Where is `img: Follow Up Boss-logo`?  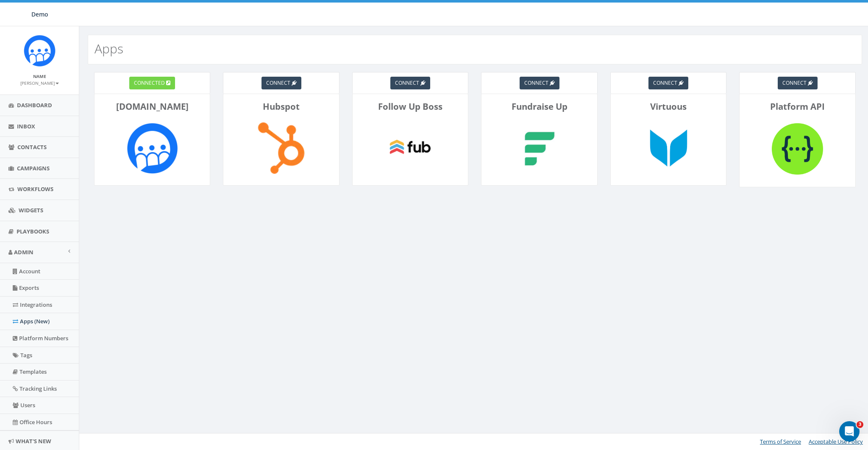
img: Follow Up Boss-logo is located at coordinates (410, 148).